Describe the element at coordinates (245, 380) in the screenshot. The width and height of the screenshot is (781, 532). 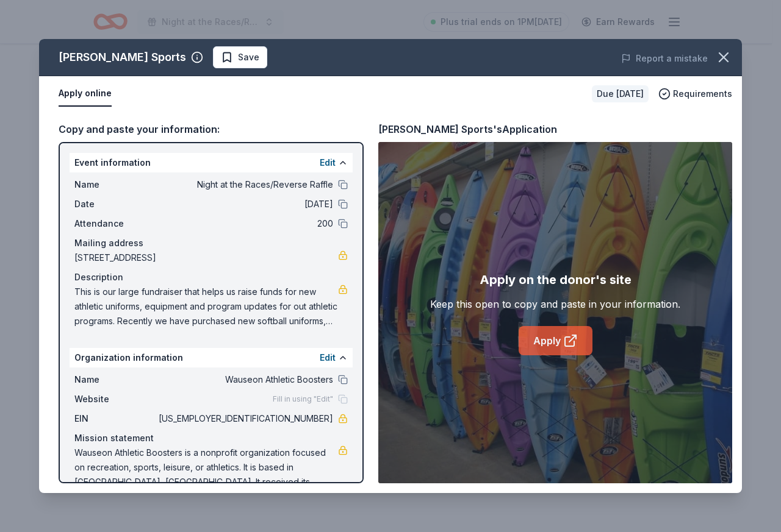
I see `span: Wauseon Athletic Boosters` at that location.